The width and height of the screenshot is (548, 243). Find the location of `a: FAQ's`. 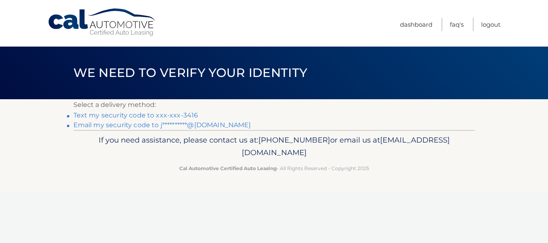

a: FAQ's is located at coordinates (456, 24).